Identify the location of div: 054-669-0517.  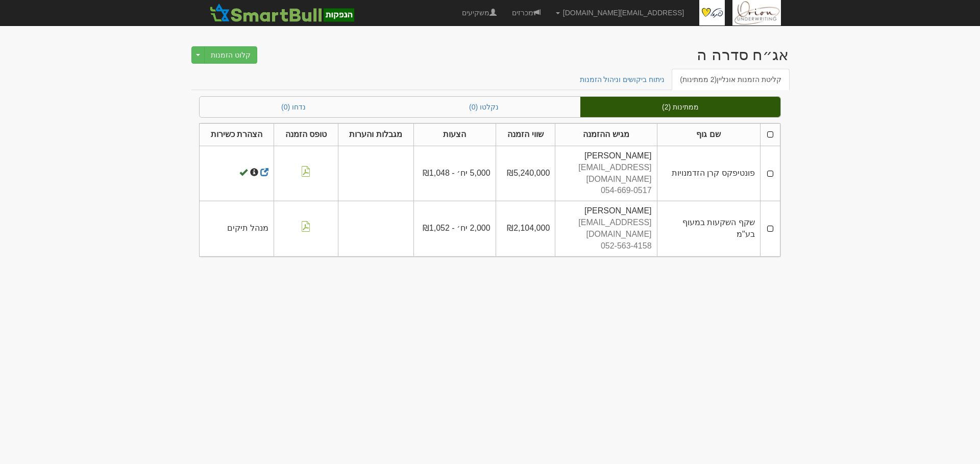
(606, 190).